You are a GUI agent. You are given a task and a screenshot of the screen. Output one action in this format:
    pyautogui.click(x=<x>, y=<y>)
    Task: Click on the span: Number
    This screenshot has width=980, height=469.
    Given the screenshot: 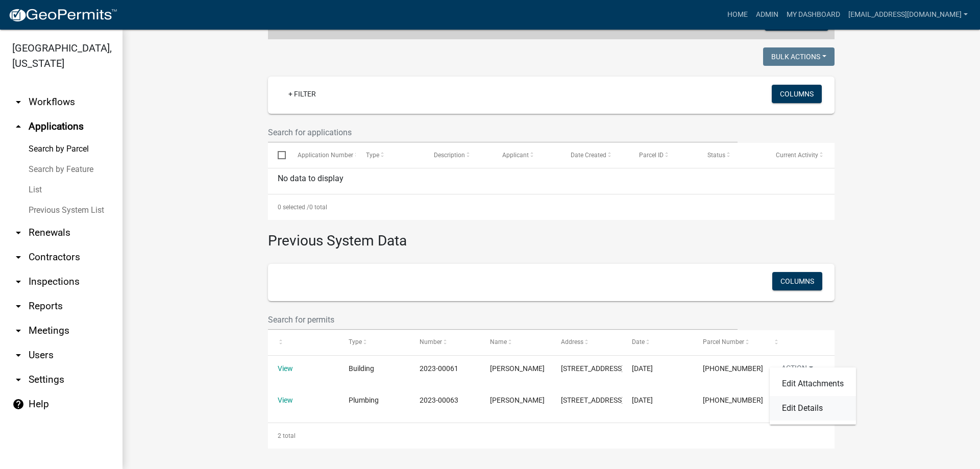 What is the action you would take?
    pyautogui.click(x=431, y=342)
    